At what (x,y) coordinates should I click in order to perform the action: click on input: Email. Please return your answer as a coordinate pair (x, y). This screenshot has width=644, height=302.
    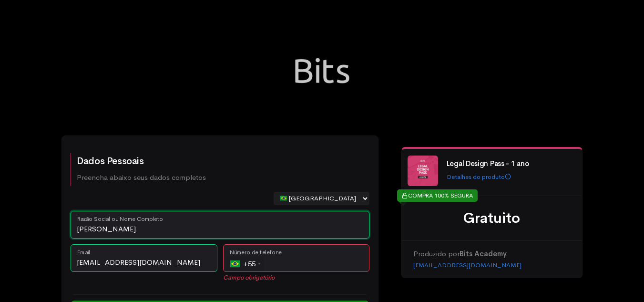
    Looking at the image, I should click on (144, 258).